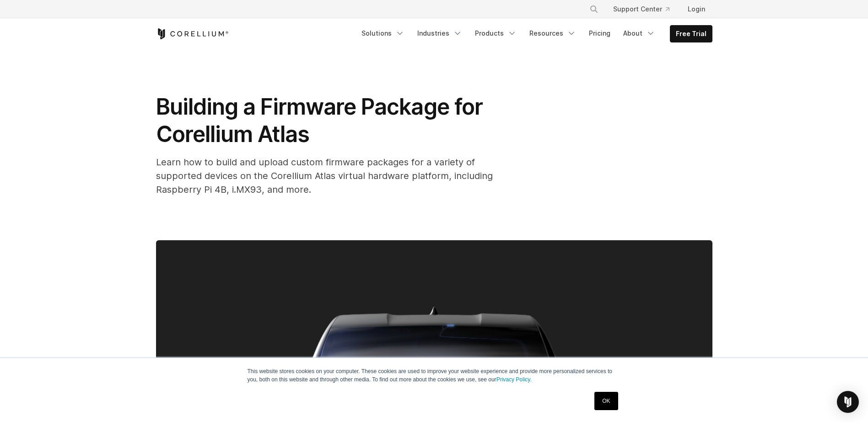 This screenshot has width=868, height=422. Describe the element at coordinates (514, 380) in the screenshot. I see `a: Privacy Policy.` at that location.